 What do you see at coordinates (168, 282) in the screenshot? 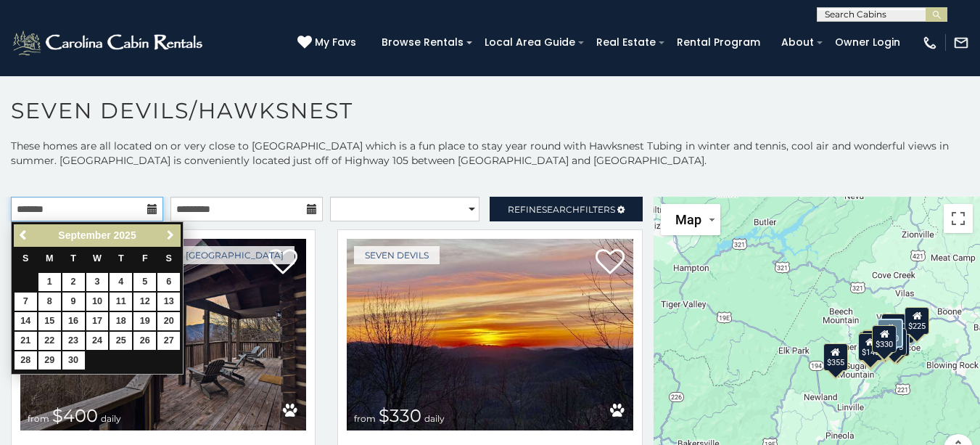
I see `a: 6` at bounding box center [168, 282].